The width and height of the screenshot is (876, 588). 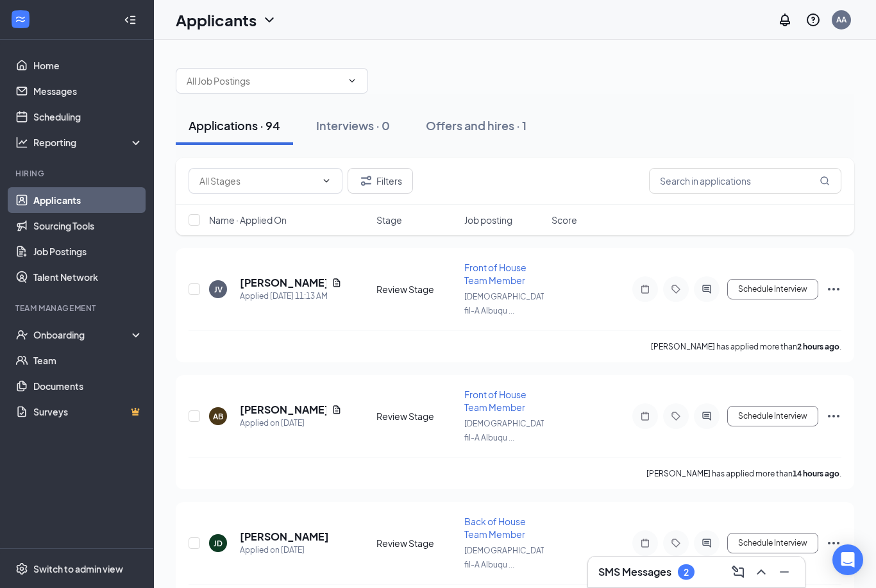 What do you see at coordinates (785, 20) in the screenshot?
I see `svg: Notifications` at bounding box center [785, 20].